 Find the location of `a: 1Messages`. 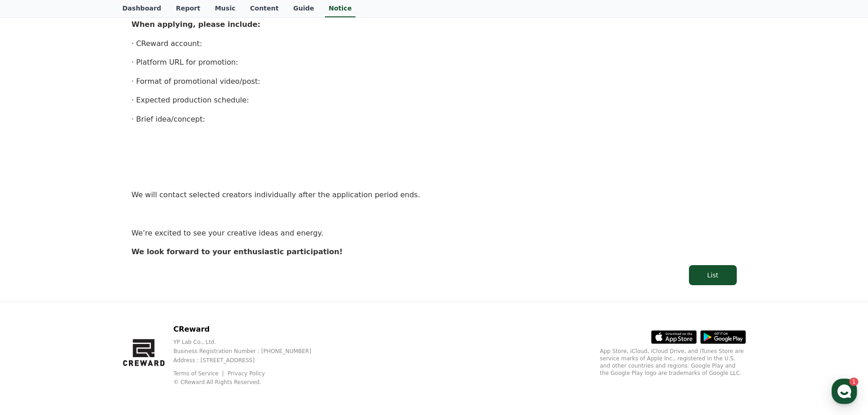

a: 1Messages is located at coordinates (89, 300).